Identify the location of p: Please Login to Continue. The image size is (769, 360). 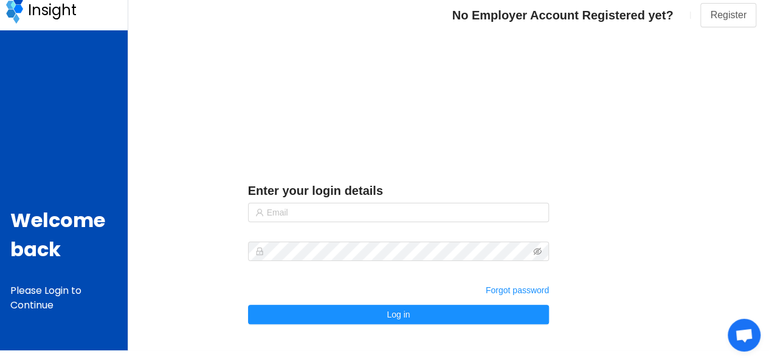
(64, 298).